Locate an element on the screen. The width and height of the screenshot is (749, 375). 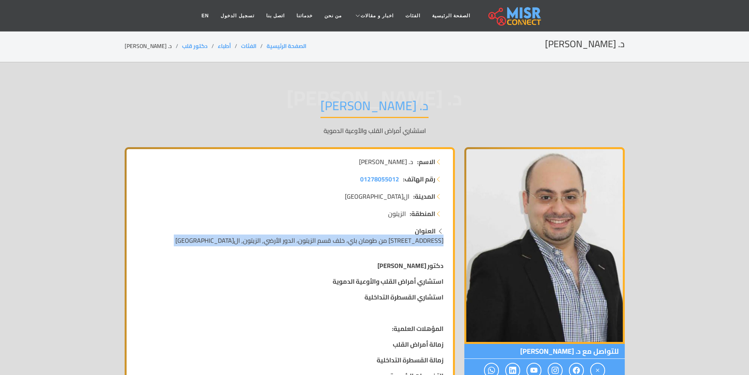
a: دكتور قلب is located at coordinates (195, 46).